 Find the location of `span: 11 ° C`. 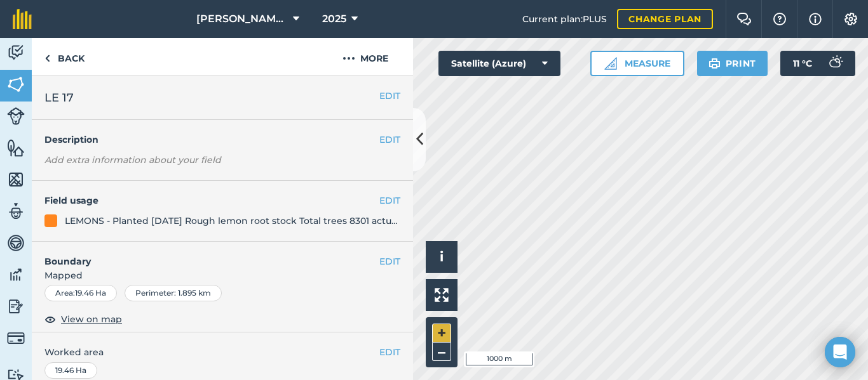

span: 11 ° C is located at coordinates (802, 64).